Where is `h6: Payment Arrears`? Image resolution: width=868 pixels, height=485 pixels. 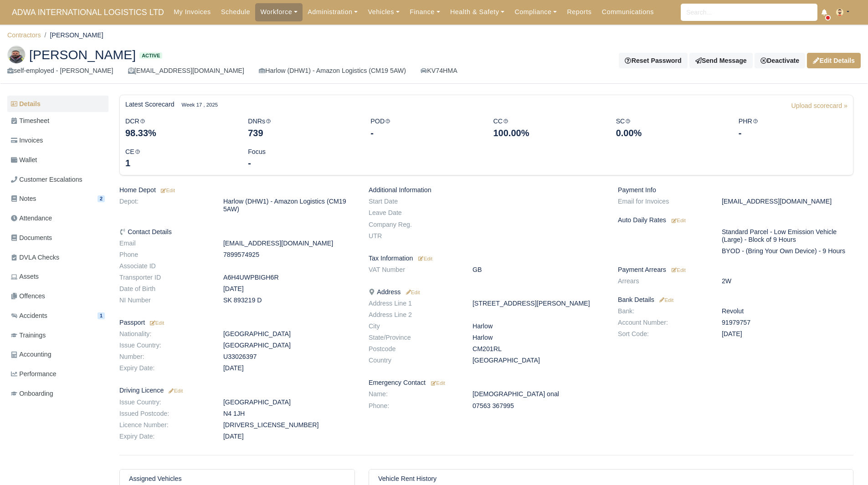 h6: Payment Arrears is located at coordinates (736, 270).